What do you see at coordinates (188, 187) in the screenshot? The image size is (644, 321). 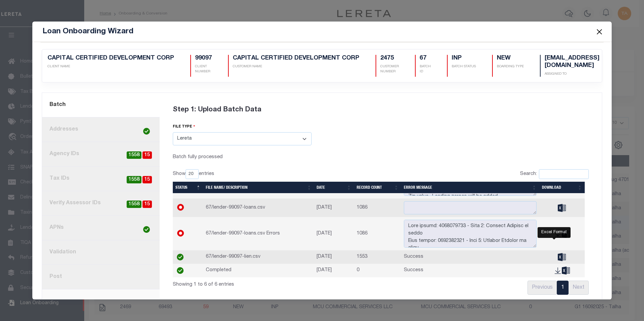 I see `th: Status: activate to sort column descending` at bounding box center [188, 187].